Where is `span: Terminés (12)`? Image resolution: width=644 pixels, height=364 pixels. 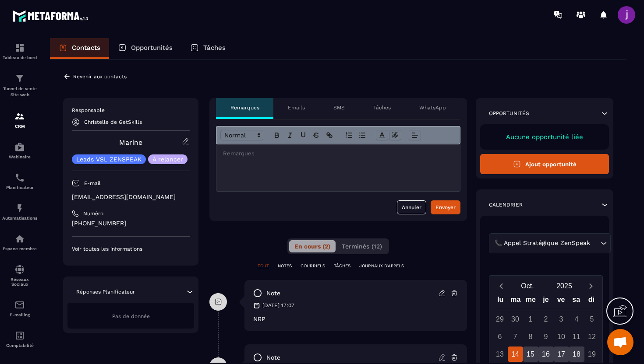
span: Terminés (12) is located at coordinates (362, 247).